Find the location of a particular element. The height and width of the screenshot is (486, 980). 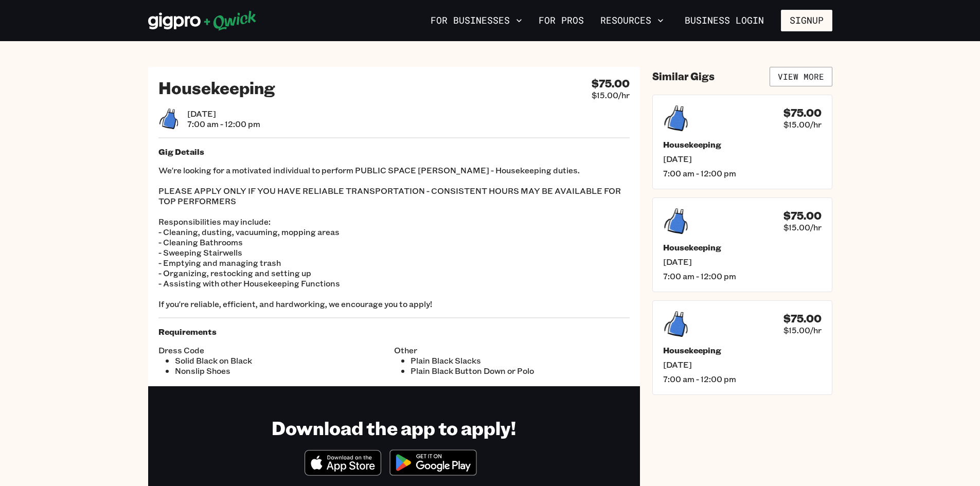

a: Business Login is located at coordinates (725, 21).